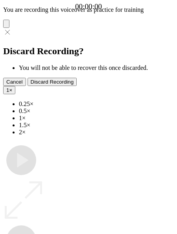 Image resolution: width=177 pixels, height=234 pixels. Describe the element at coordinates (9, 90) in the screenshot. I see `button: 1×` at that location.